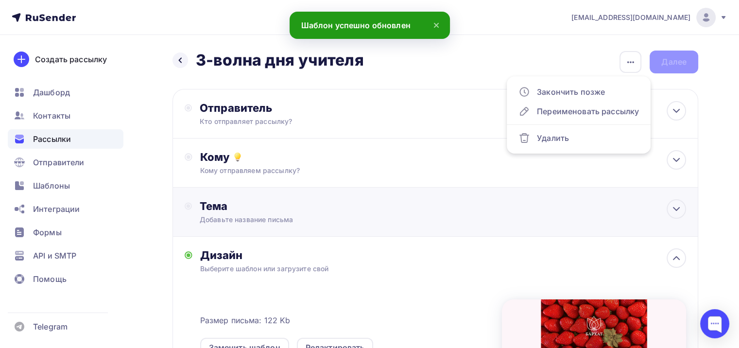 This screenshot has height=348, width=739. Describe the element at coordinates (419, 269) in the screenshot. I see `div: Выберите шаблон или загрузите свой` at that location.